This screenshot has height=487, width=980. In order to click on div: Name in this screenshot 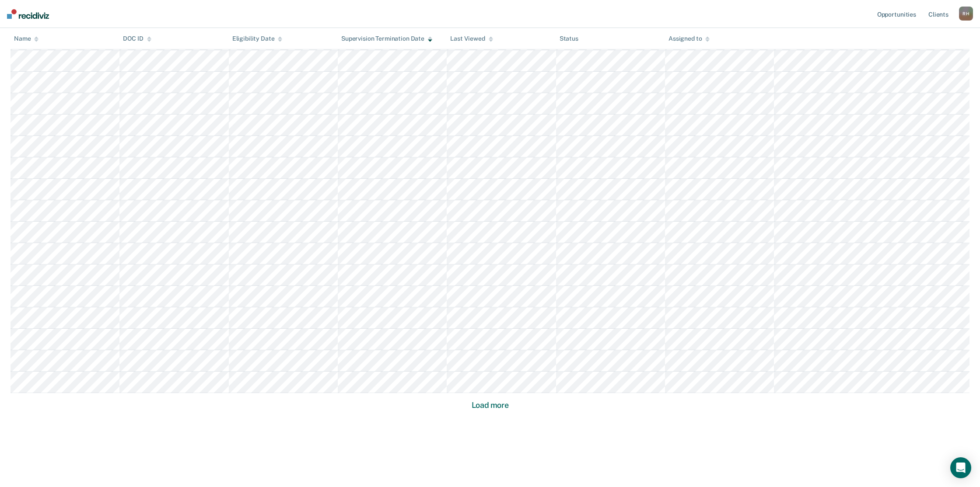, I will do `click(26, 38)`.